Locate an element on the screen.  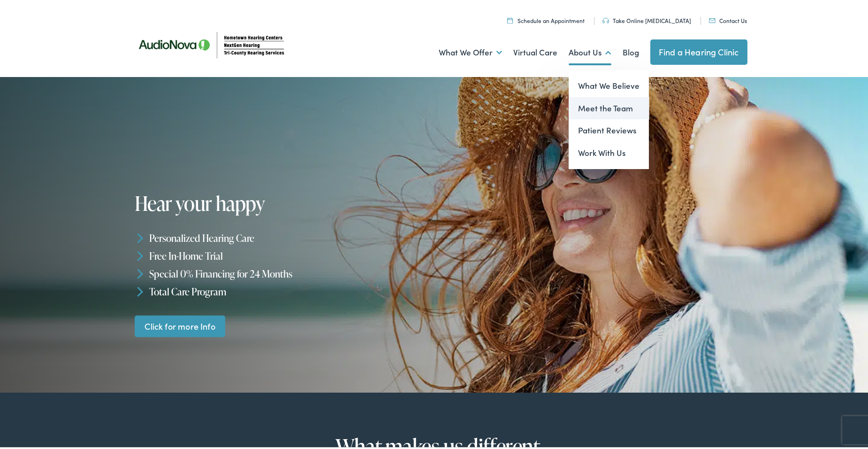
a: Contact Us is located at coordinates (728, 18).